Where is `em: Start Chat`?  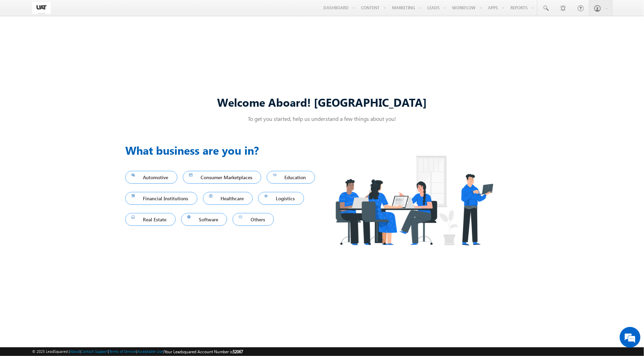
em: Start Chat is located at coordinates (109, 217).